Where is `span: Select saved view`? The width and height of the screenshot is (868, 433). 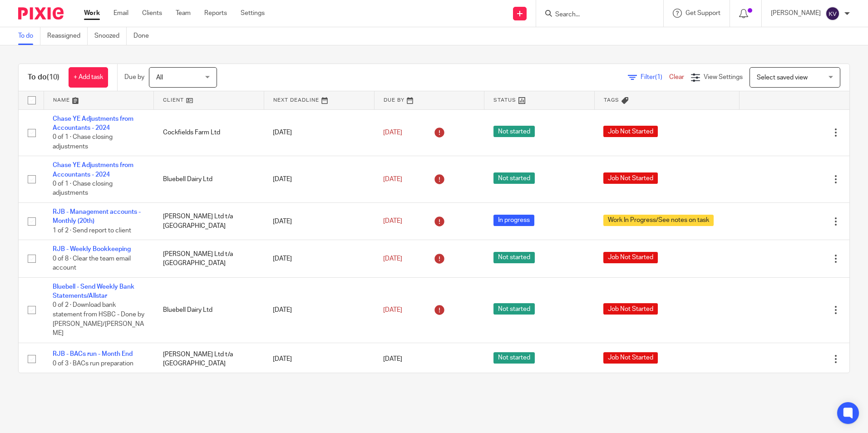
span: Select saved view is located at coordinates (782, 78).